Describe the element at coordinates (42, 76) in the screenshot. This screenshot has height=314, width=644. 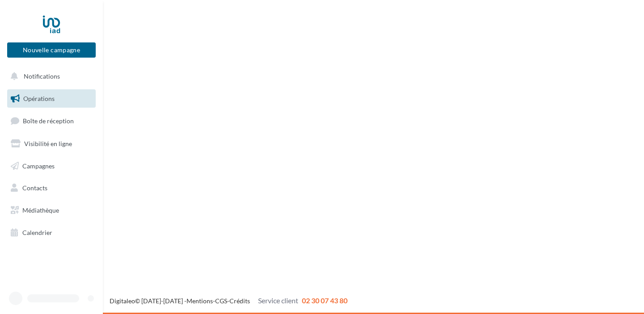
I see `span: Notifications` at that location.